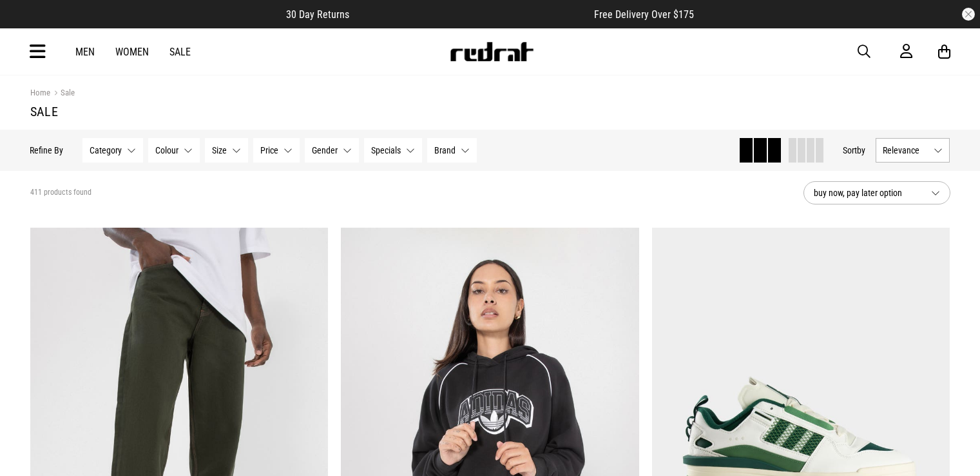 Image resolution: width=980 pixels, height=476 pixels. I want to click on span: by, so click(861, 150).